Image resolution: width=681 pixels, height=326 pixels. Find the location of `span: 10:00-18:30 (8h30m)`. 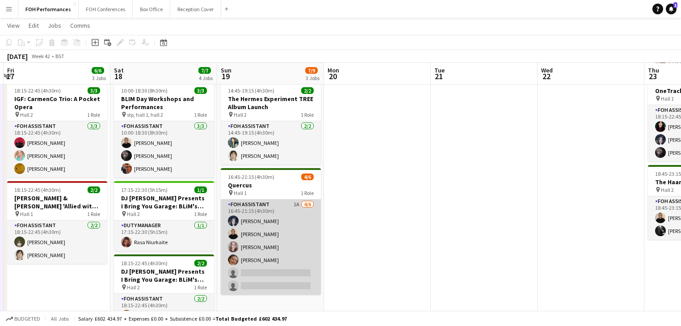

span: 10:00-18:30 (8h30m) is located at coordinates (144, 90).